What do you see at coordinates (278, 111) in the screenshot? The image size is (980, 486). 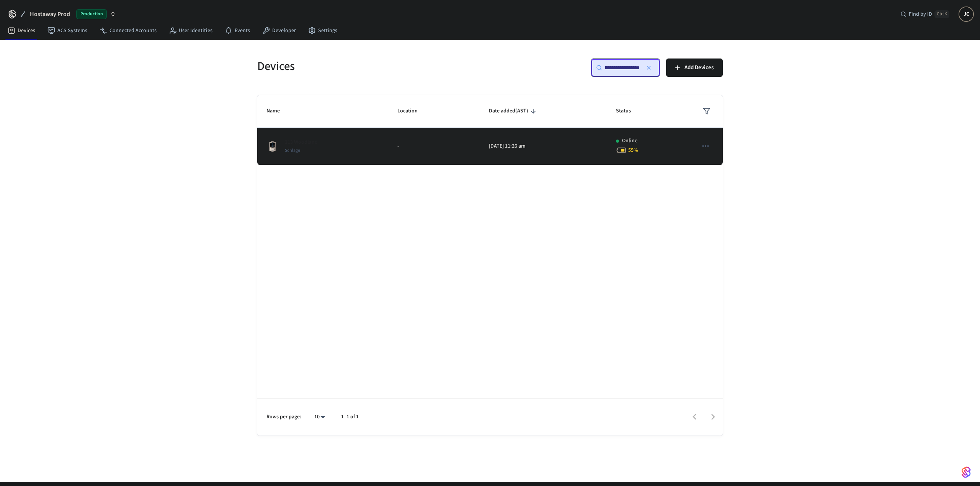 I see `span: Name` at bounding box center [278, 111].